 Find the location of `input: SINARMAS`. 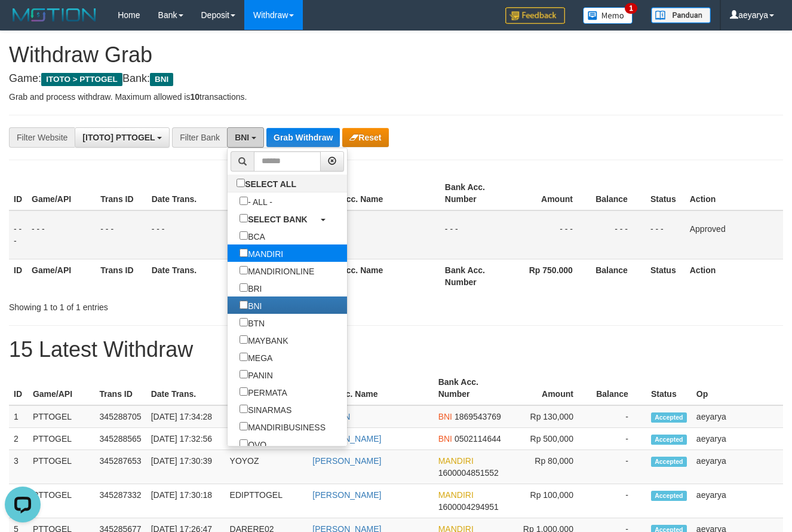

input: SINARMAS is located at coordinates (243, 408).